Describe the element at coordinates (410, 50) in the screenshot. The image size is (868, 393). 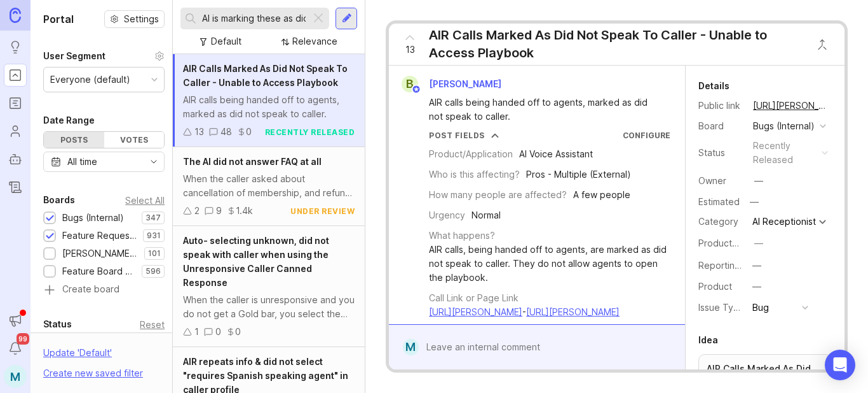
I see `span: 13` at that location.